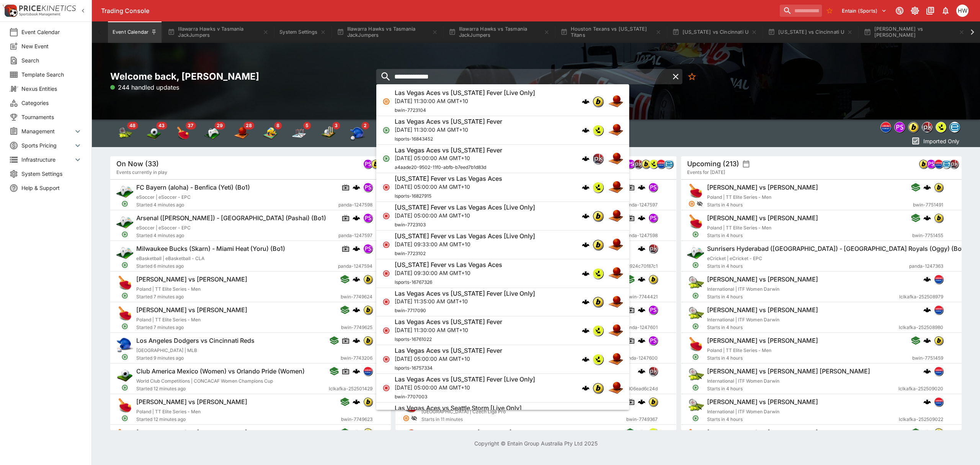  What do you see at coordinates (336, 126) in the screenshot?
I see `span: 3` at bounding box center [336, 126].